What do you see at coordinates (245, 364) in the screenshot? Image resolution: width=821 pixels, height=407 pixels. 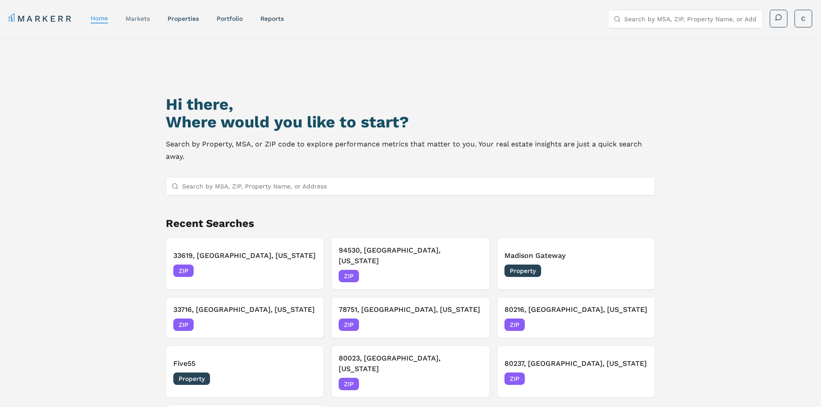 I see `h3: Five55` at bounding box center [245, 364].